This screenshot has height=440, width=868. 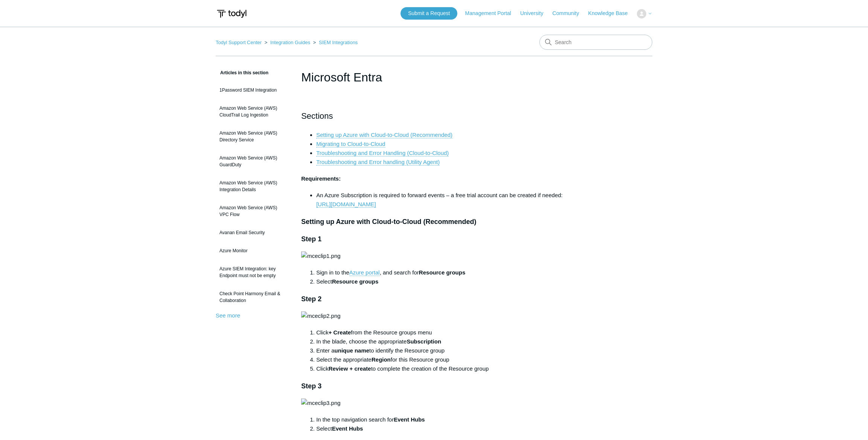 I want to click on h3: Step 2, so click(x=434, y=298).